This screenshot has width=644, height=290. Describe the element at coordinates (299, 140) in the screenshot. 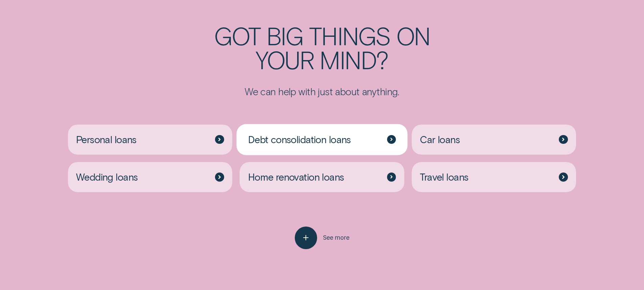

I see `span: Debt consolidation loans` at that location.